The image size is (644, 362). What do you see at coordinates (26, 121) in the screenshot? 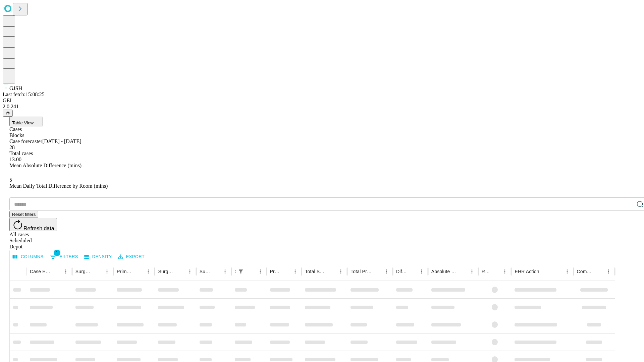
I see `button: Table View` at bounding box center [26, 121].